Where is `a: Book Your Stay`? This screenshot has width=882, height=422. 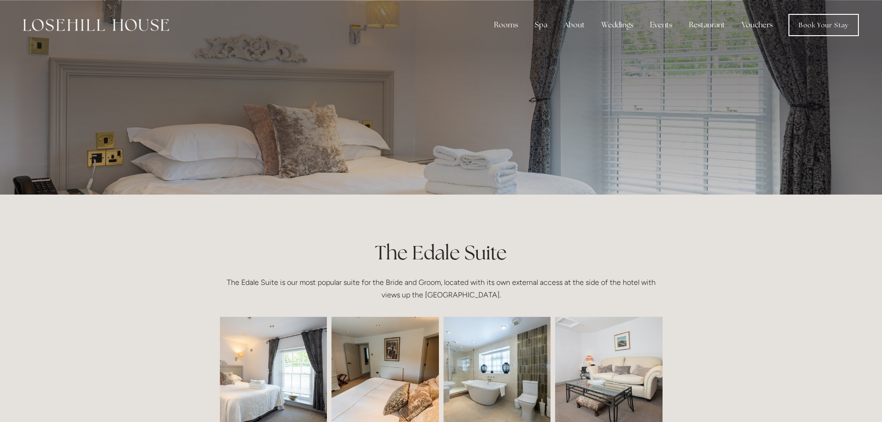 a: Book Your Stay is located at coordinates (823, 25).